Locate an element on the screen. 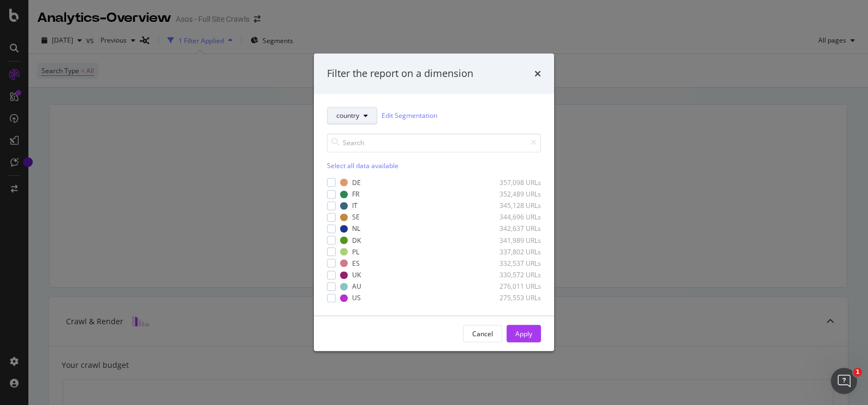 The width and height of the screenshot is (868, 405). button: Cancel is located at coordinates (483, 333).